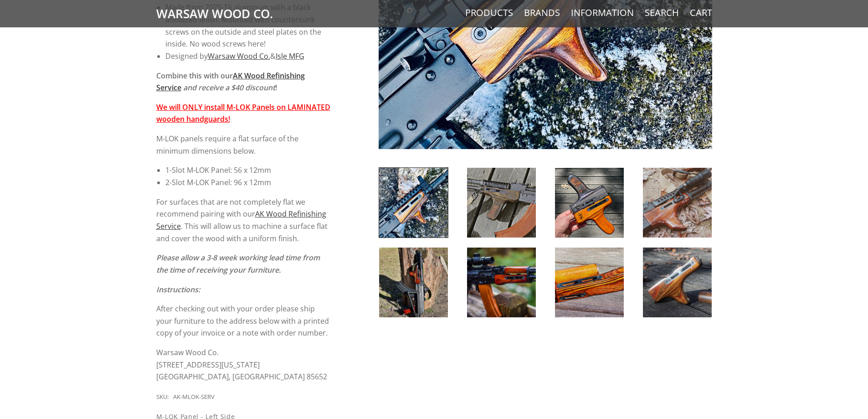 The width and height of the screenshot is (868, 419). What do you see at coordinates (187, 352) in the screenshot?
I see `span: Warsaw Wood Co.` at bounding box center [187, 352].